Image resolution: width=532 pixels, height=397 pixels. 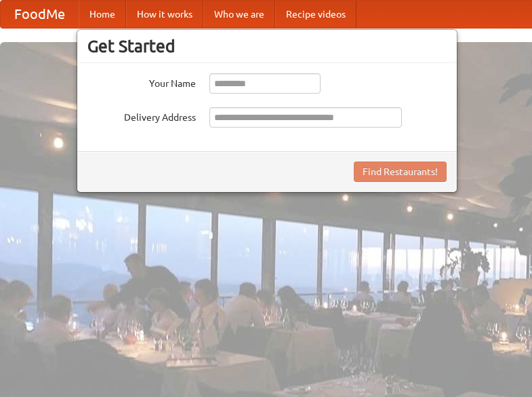 I want to click on label: Delivery Address, so click(x=142, y=115).